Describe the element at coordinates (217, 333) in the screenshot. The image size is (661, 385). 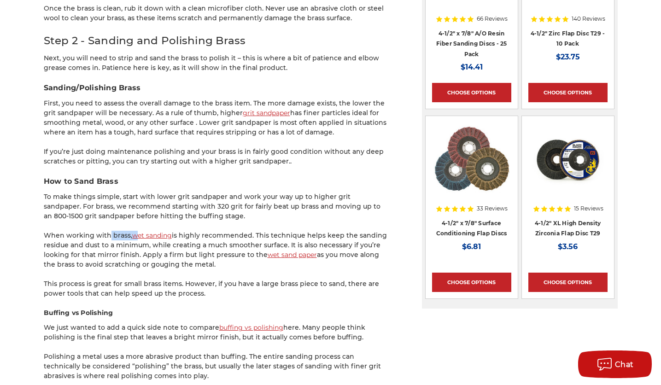
I see `p: We just wanted to add a quick side note to compare here. Many people think polishing is the final...` at that location.